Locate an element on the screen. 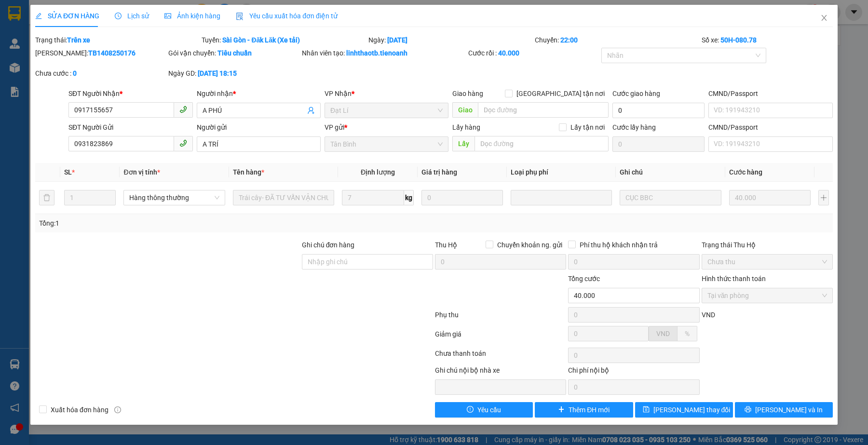  b: Tiêu chuẩn is located at coordinates (235, 53).